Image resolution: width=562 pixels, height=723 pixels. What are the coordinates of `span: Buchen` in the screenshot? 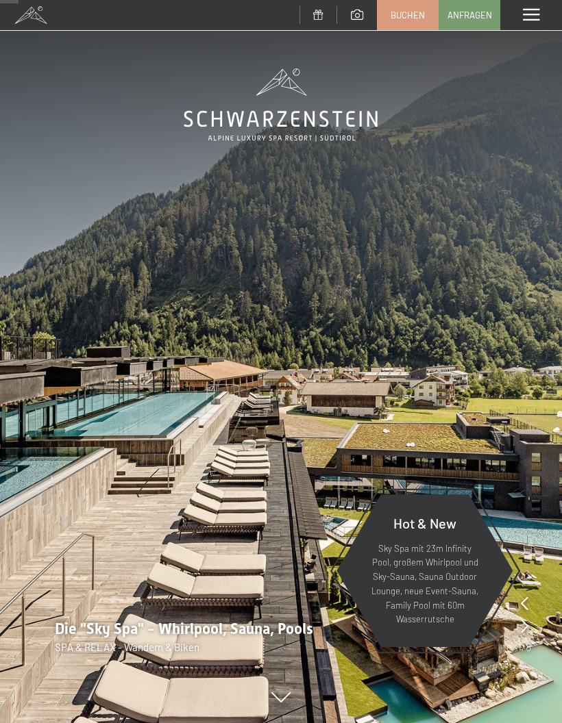 It's located at (407, 15).